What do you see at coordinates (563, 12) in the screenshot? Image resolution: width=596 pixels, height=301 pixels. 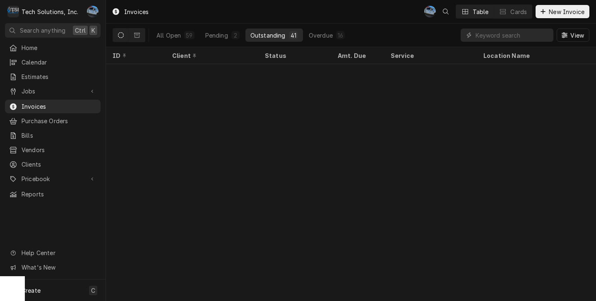 I see `button: New Invoice` at bounding box center [563, 12].